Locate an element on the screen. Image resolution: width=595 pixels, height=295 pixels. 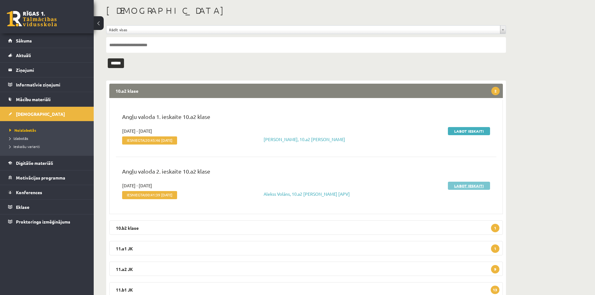
a: Konferences is located at coordinates (47, 192).